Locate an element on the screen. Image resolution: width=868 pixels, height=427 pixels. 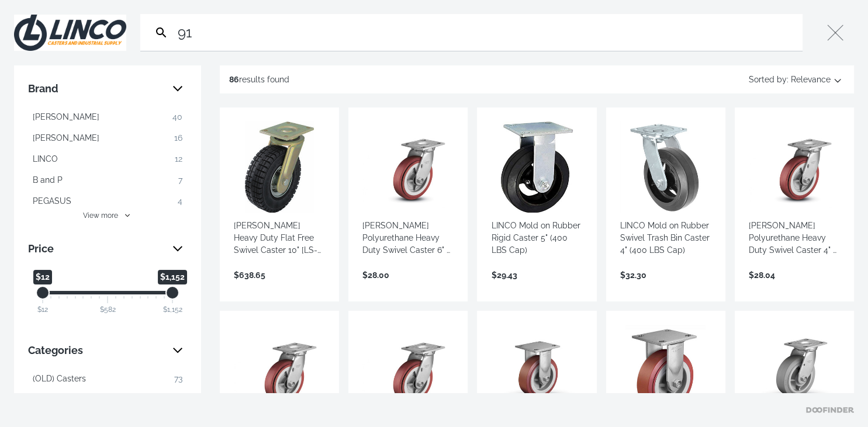
img: Close is located at coordinates (70, 33).